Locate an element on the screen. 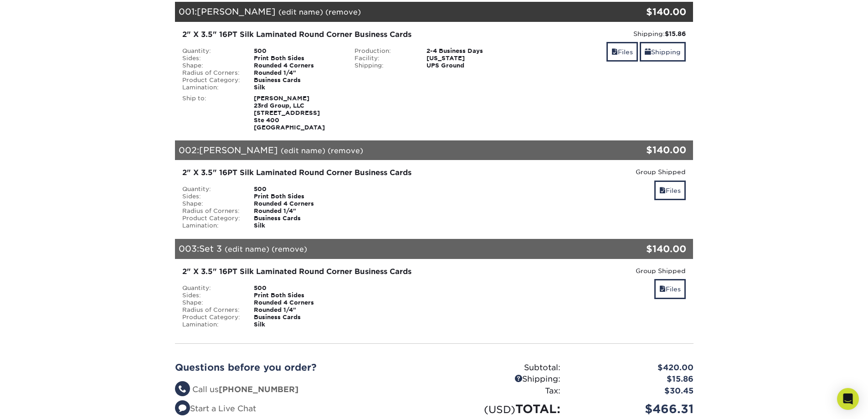  a: Shipping is located at coordinates (663, 51).